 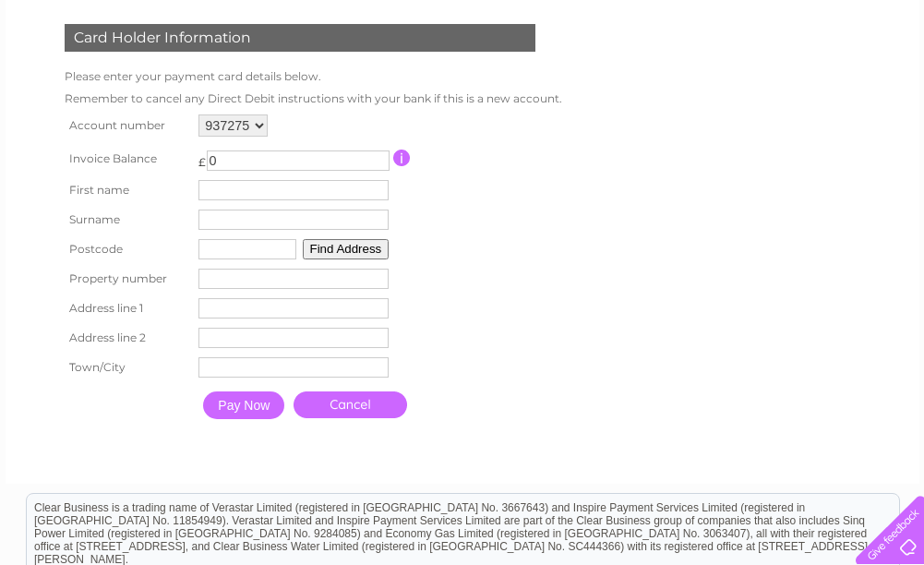 I want to click on input: Information, so click(x=401, y=158).